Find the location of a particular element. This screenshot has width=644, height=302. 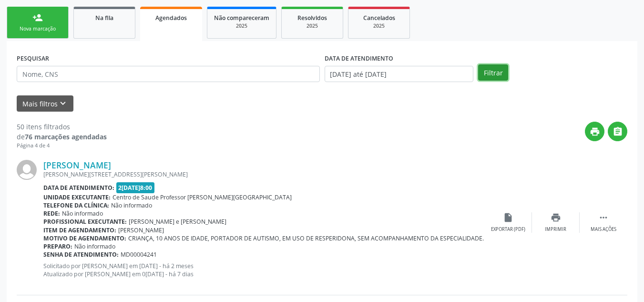

div: Imprimir is located at coordinates (556, 229).